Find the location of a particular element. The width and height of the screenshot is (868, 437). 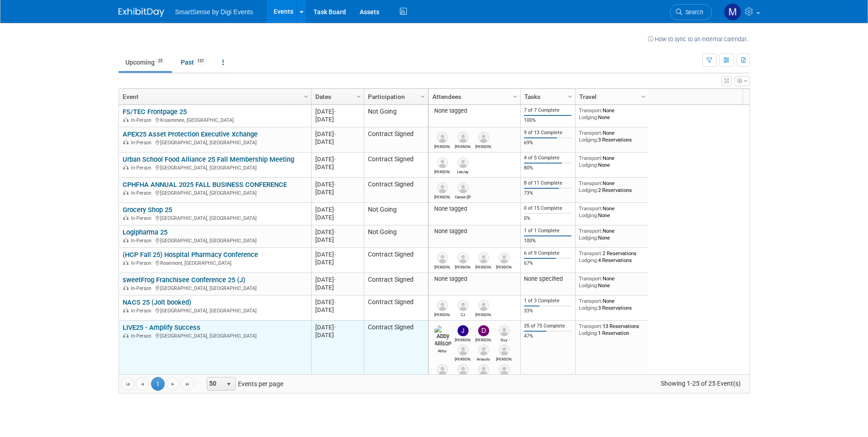

a: How to sync to an external calendar... is located at coordinates (699, 39).